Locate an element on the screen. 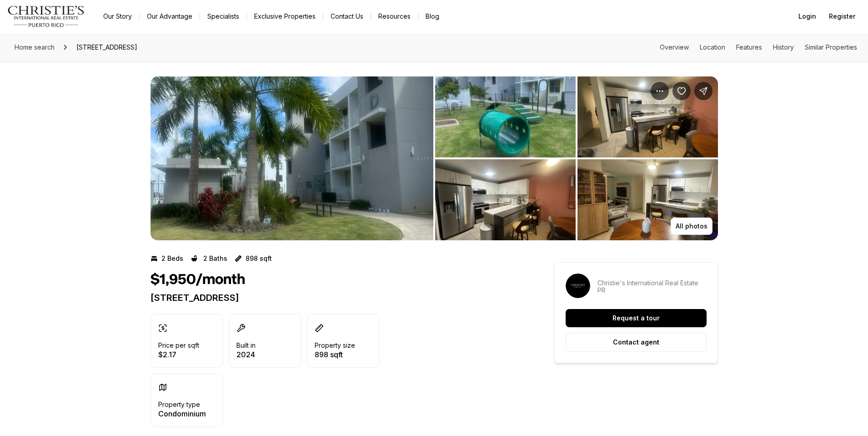 This screenshot has height=436, width=868. p: 2 Beds is located at coordinates (172, 259).